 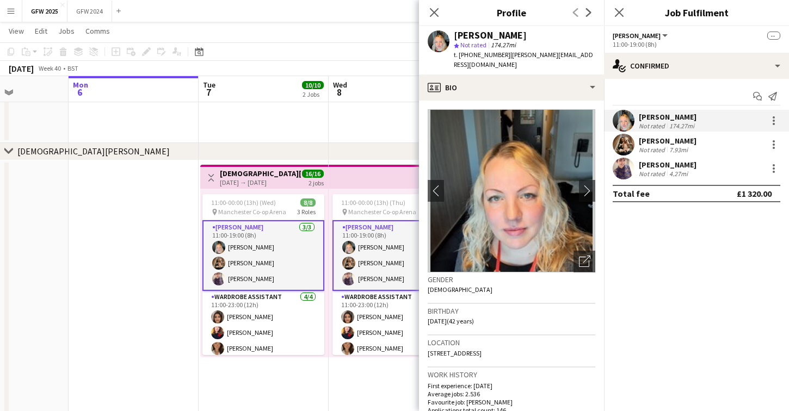 What do you see at coordinates (503, 45) in the screenshot?
I see `span: 174.27mi` at bounding box center [503, 45].